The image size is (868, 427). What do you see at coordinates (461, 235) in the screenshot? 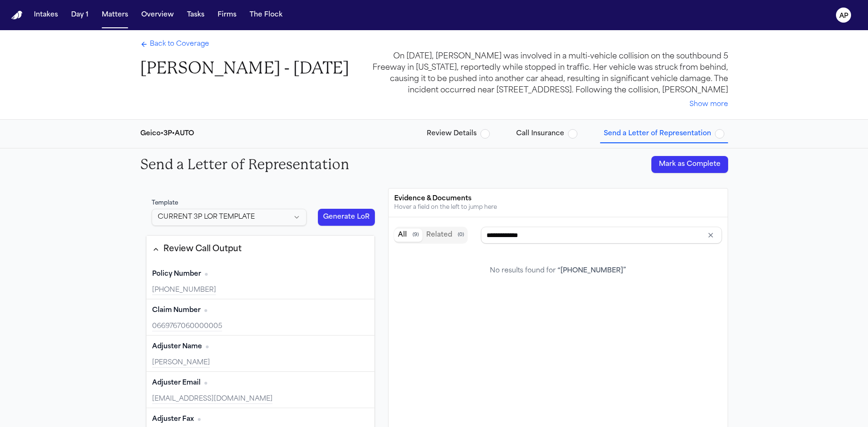
I see `span: ( 0 )` at bounding box center [461, 235].